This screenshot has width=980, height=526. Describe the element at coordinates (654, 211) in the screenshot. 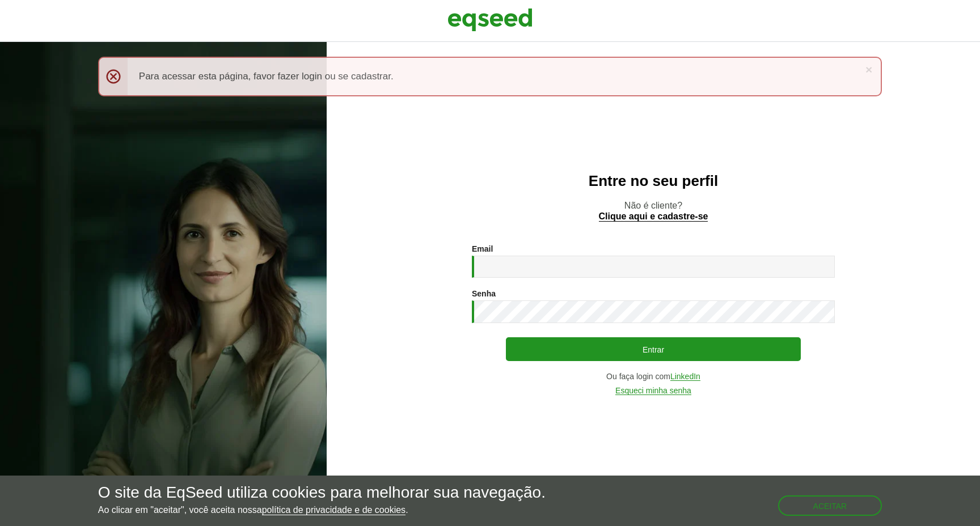

I see `p: Não é cliente?` at that location.